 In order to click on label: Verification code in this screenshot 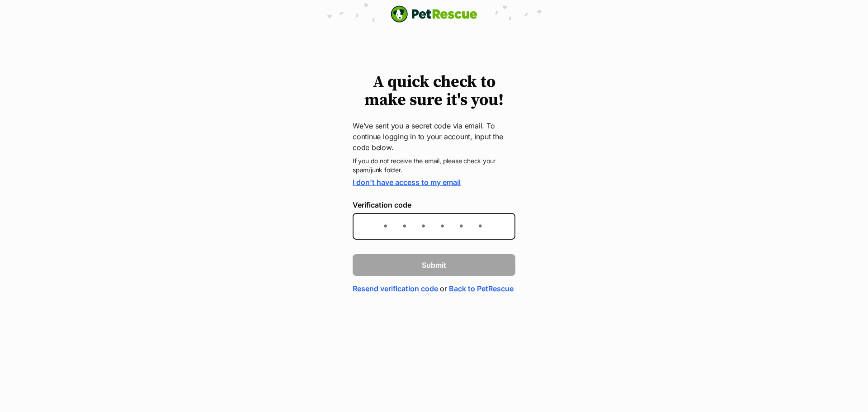, I will do `click(434, 205)`.